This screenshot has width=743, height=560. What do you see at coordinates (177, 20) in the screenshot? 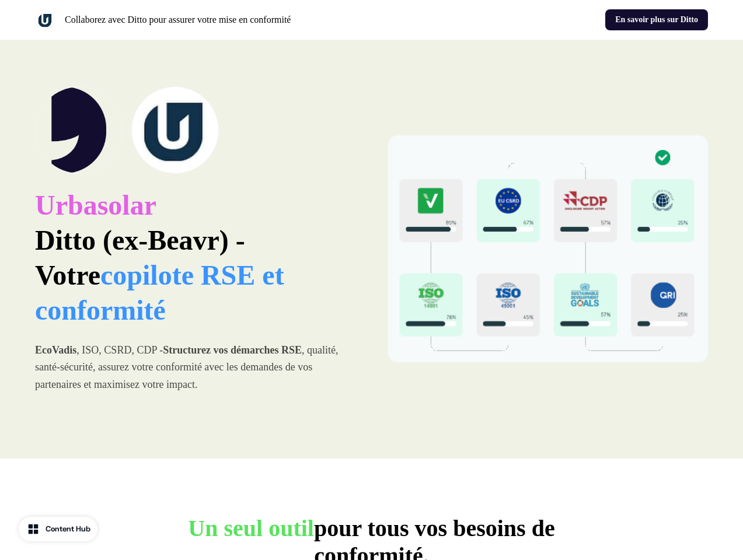
I see `p: Collaborez avec Ditto pour assurer votre mise en conformité` at bounding box center [177, 20].